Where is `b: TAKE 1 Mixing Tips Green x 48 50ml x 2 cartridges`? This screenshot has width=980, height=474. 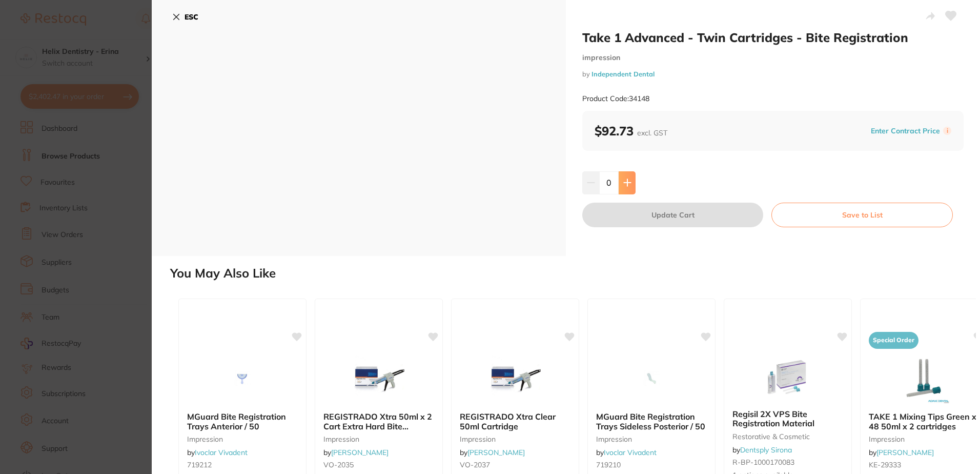
b: TAKE 1 Mixing Tips Green x 48 50ml x 2 cartridges is located at coordinates (924, 421).